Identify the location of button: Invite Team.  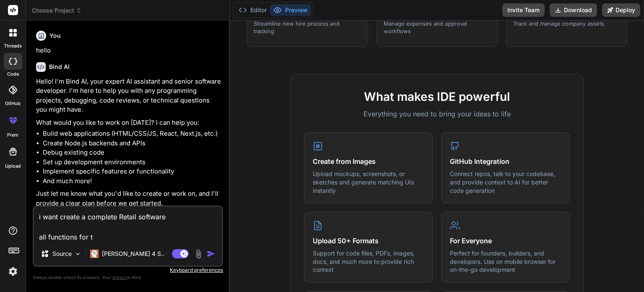
(523, 10).